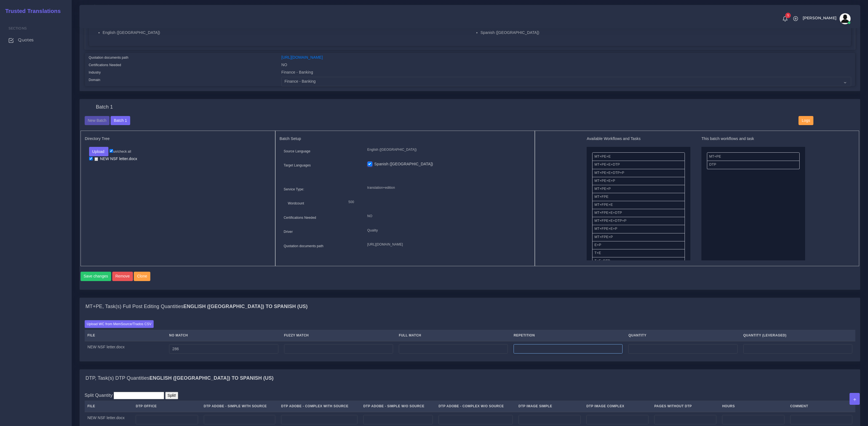 The width and height of the screenshot is (868, 426). Describe the element at coordinates (638, 173) in the screenshot. I see `li: MT+PE+E+DTP+P` at that location.